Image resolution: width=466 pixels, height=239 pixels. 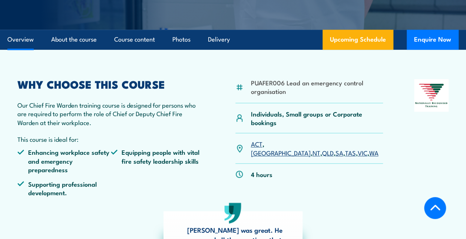 What do you see at coordinates (261, 174) in the screenshot?
I see `p: 4 hours` at bounding box center [261, 174].